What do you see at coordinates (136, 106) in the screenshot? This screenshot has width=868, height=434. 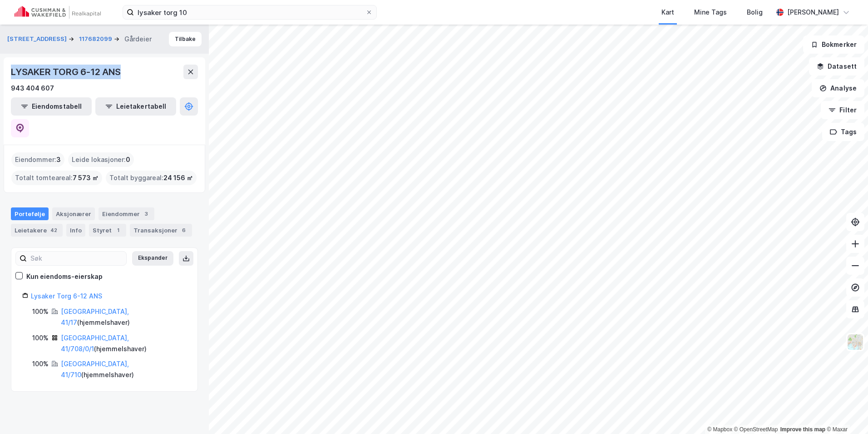 I see `button: Leietakertabell` at bounding box center [136, 106].